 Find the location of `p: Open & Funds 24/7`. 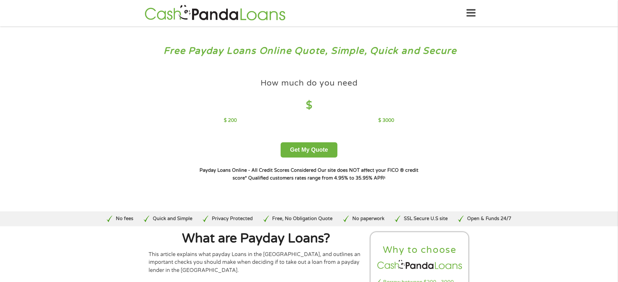

p: Open & Funds 24/7 is located at coordinates (489, 219).